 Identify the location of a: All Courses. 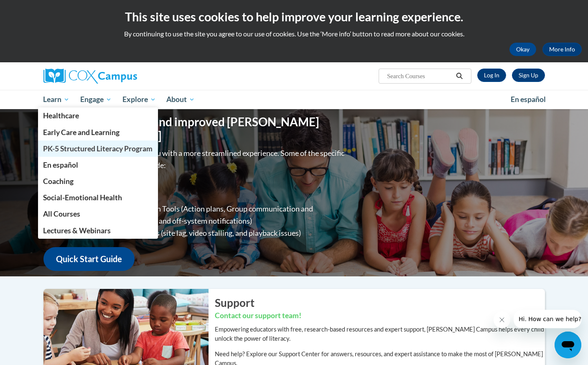
(98, 214).